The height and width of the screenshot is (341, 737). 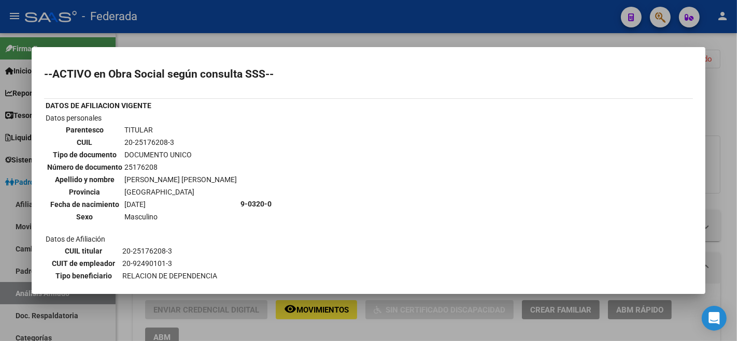 I want to click on th: CUIT de empleador, so click(x=83, y=264).